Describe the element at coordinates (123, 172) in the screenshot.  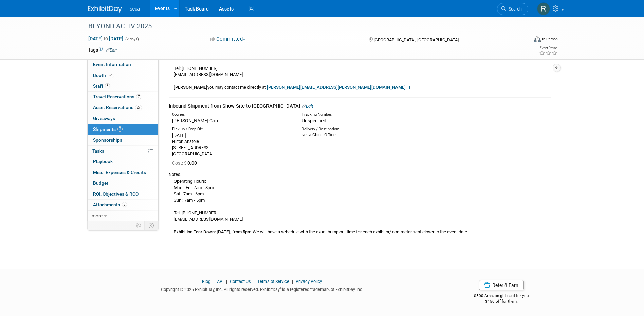
I see `a: Misc. Expenses & Credits` at that location.